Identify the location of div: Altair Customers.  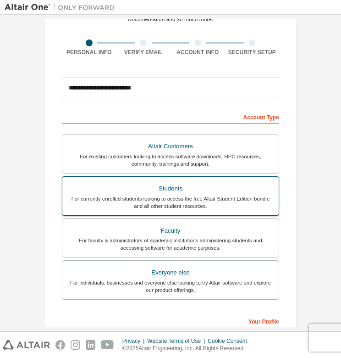
(171, 146).